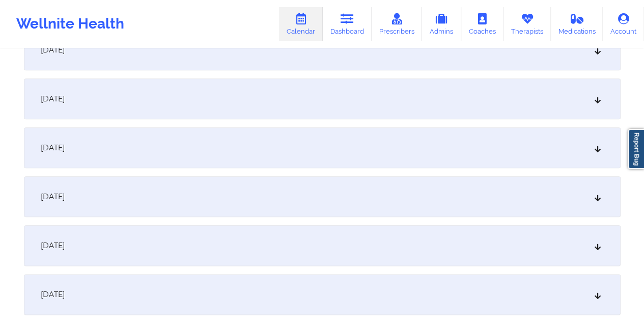 The image size is (644, 322). Describe the element at coordinates (441, 24) in the screenshot. I see `a: Admins` at that location.